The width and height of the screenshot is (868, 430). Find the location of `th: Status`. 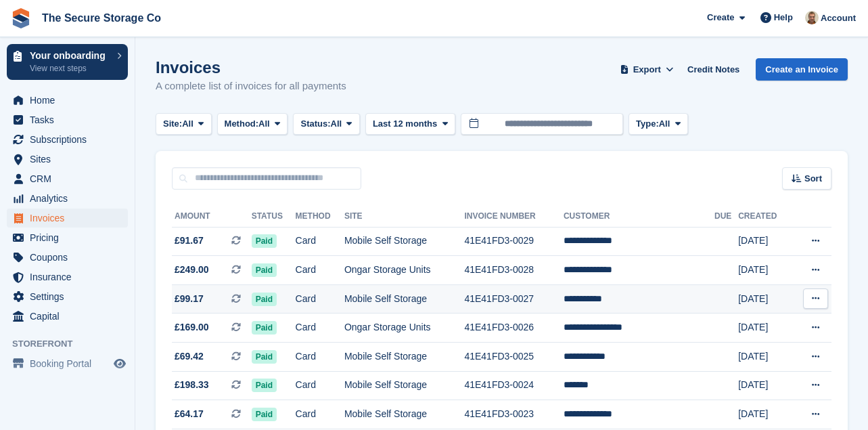

th: Status is located at coordinates (274, 216).